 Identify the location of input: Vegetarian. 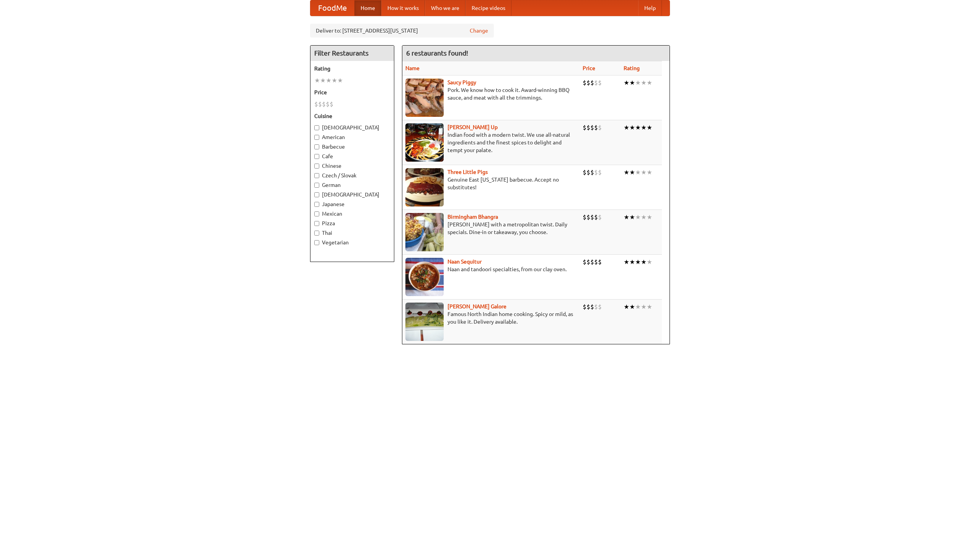
(317, 242).